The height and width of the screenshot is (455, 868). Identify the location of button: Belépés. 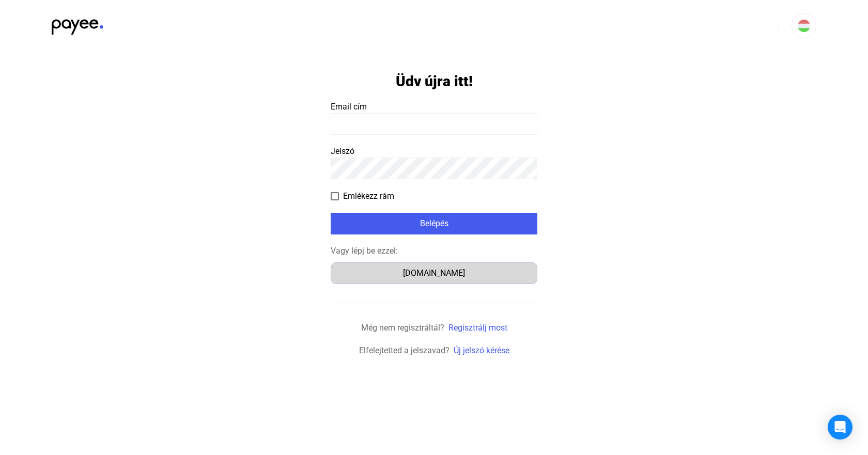
(434, 224).